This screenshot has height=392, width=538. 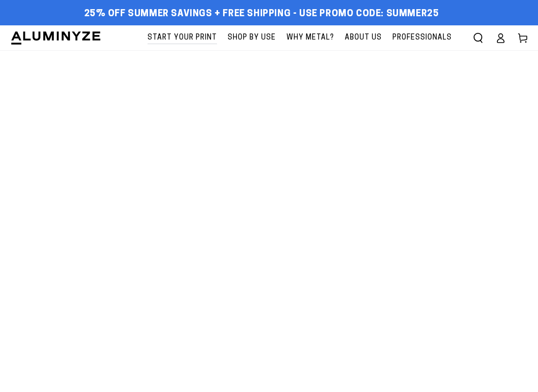 What do you see at coordinates (479, 38) in the screenshot?
I see `summary: Search our site` at bounding box center [479, 38].